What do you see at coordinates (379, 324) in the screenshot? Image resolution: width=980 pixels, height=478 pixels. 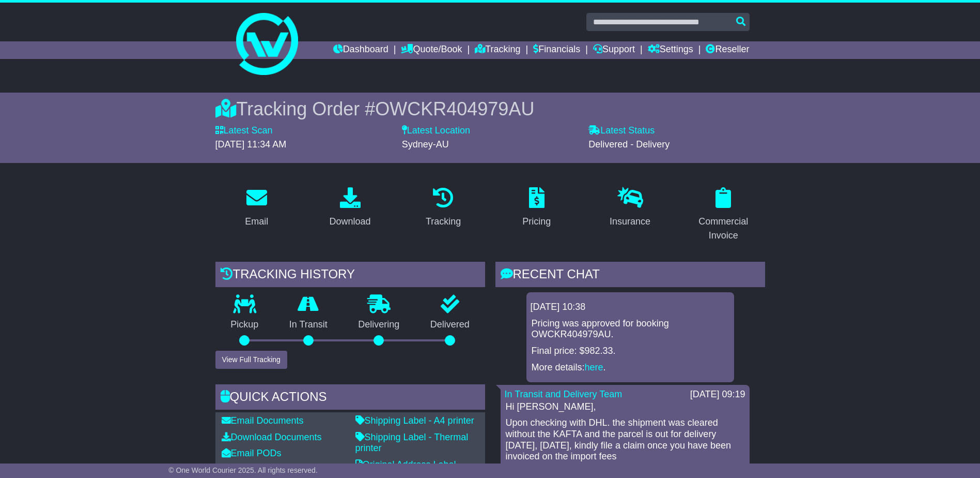 I see `p: Delivering` at bounding box center [379, 324].